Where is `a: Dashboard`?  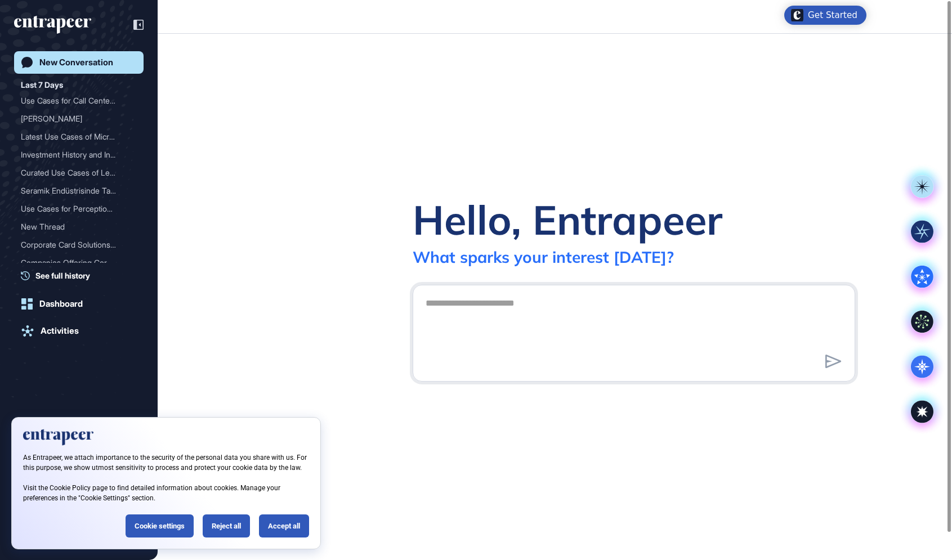 a: Dashboard is located at coordinates (79, 304).